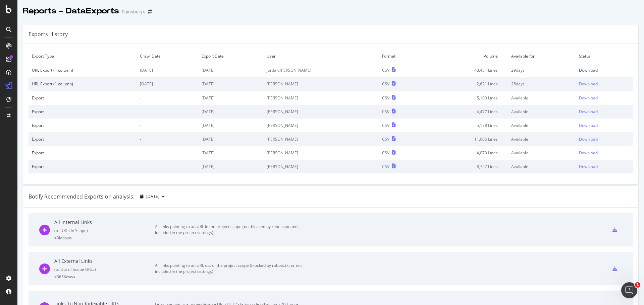  What do you see at coordinates (105, 269) in the screenshot?
I see `div: ( to Out of Scope URLs )` at bounding box center [105, 269].